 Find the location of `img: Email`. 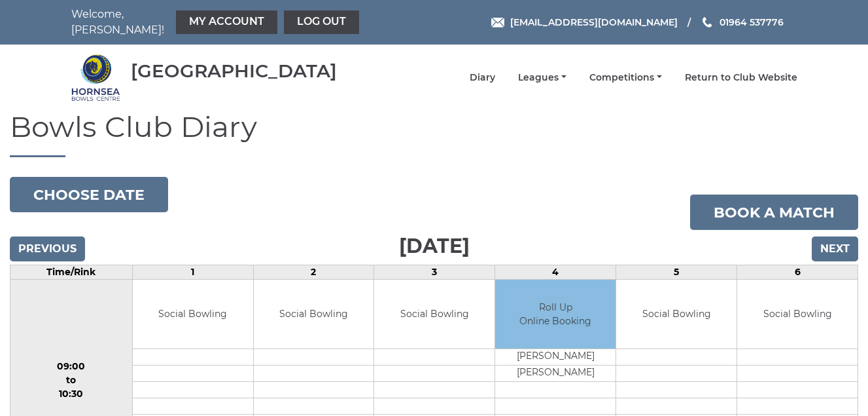

img: Email is located at coordinates (498, 22).